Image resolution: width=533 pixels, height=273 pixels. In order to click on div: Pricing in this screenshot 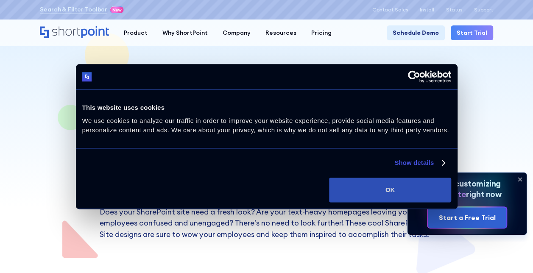, I will do `click(322, 33)`.